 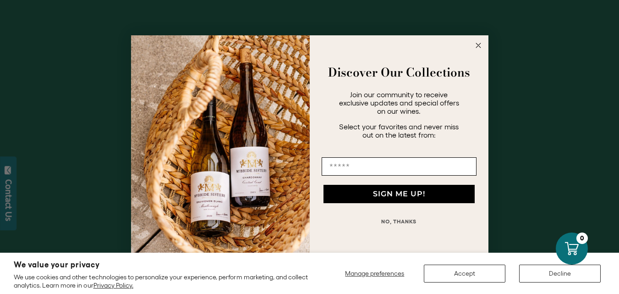 What do you see at coordinates (464, 273) in the screenshot?
I see `button: Accept` at bounding box center [464, 273].